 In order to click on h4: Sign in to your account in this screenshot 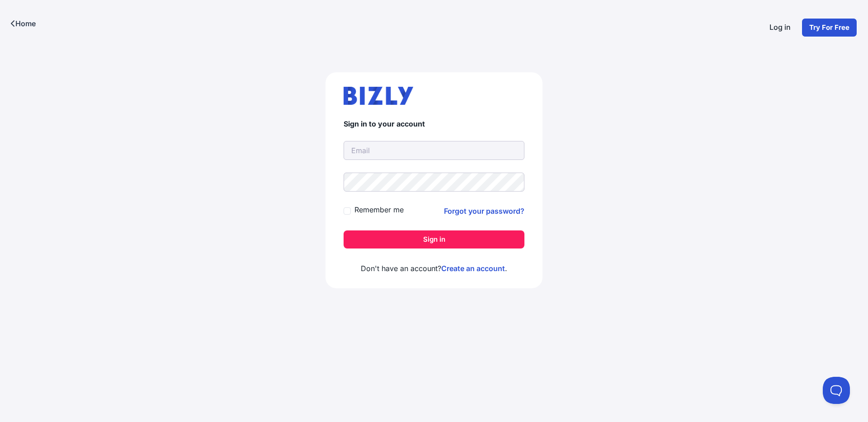, I will do `click(434, 124)`.